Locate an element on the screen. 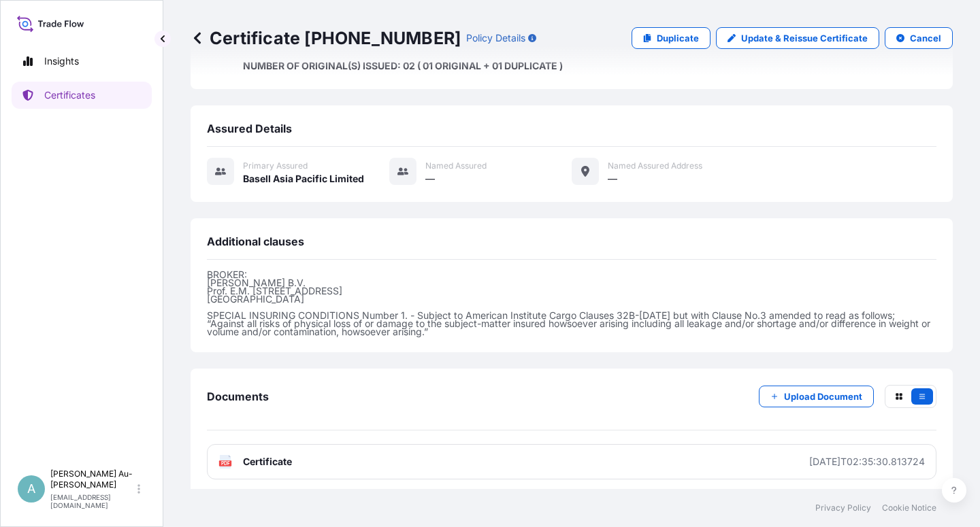  span: Additional clauses is located at coordinates (255, 242).